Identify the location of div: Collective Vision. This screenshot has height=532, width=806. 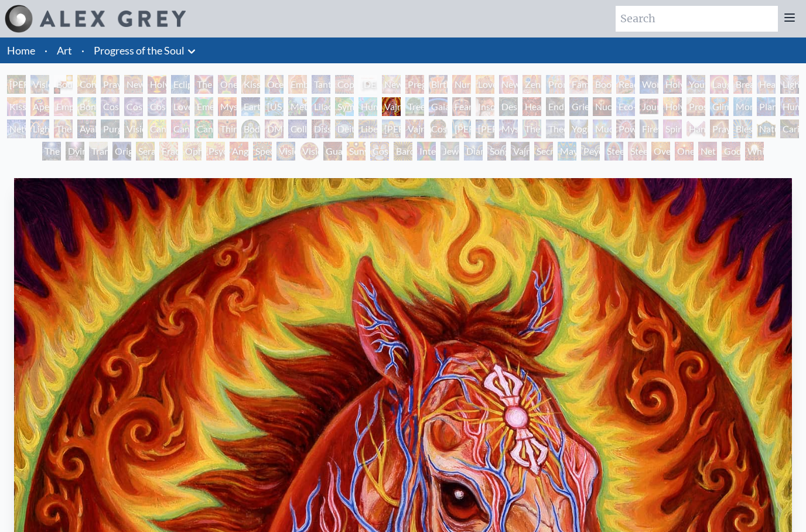
(298, 129).